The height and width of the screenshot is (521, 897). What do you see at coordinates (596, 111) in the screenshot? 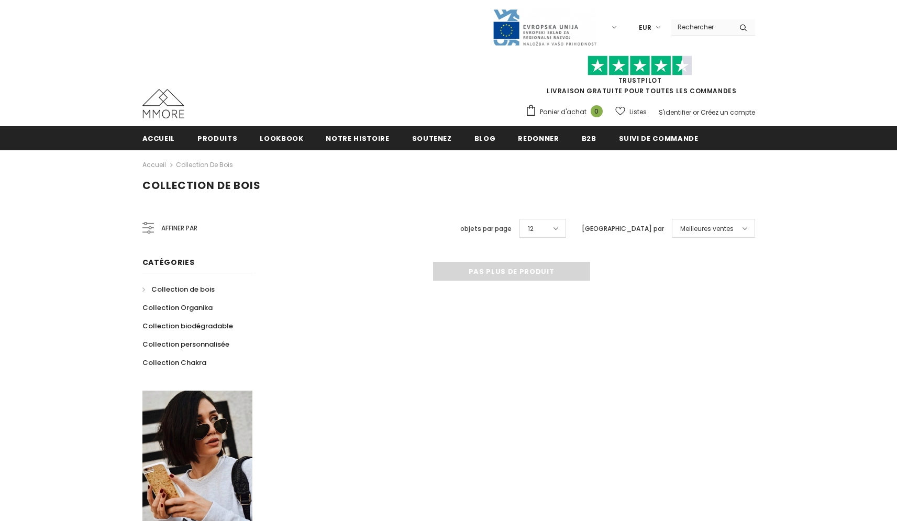
I see `span: 0` at bounding box center [596, 111].